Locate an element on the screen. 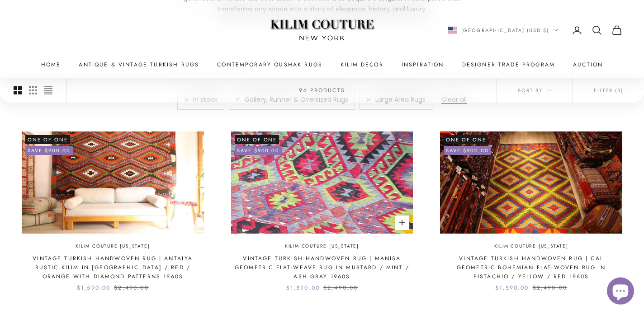 The image size is (644, 314). p: 94 products is located at coordinates (322, 90).